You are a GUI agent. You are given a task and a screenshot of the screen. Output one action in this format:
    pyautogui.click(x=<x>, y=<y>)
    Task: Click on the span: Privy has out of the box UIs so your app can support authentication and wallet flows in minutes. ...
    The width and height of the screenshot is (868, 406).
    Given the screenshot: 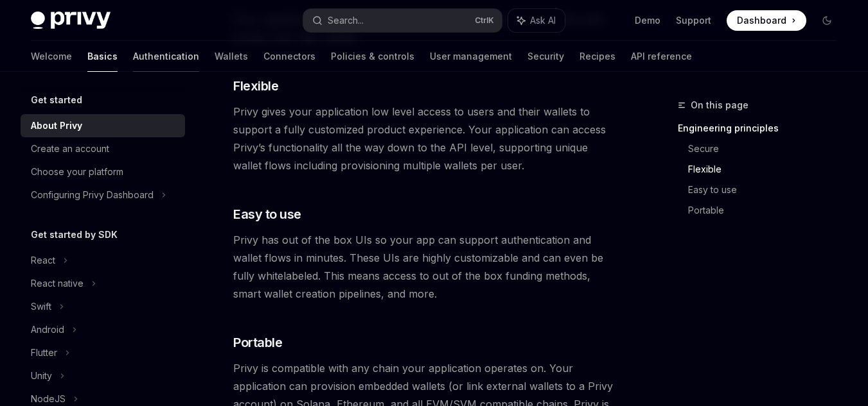 What is the action you would take?
    pyautogui.click(x=425, y=267)
    